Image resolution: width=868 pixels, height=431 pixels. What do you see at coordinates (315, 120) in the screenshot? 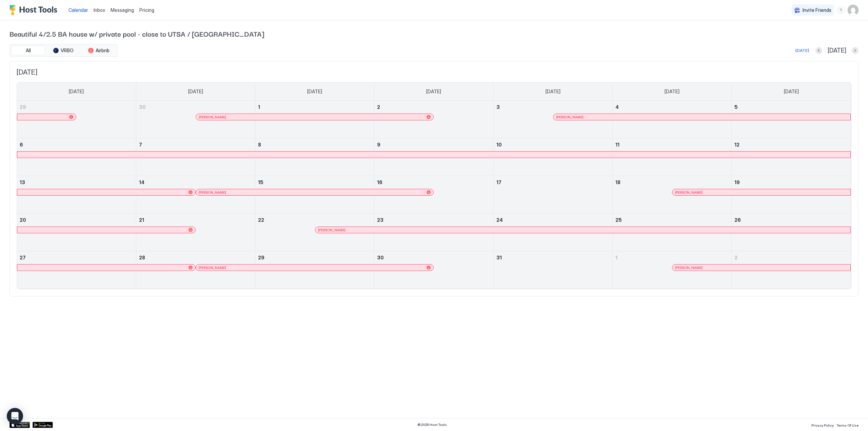
I see `td: July 1, 2025` at bounding box center [315, 120].